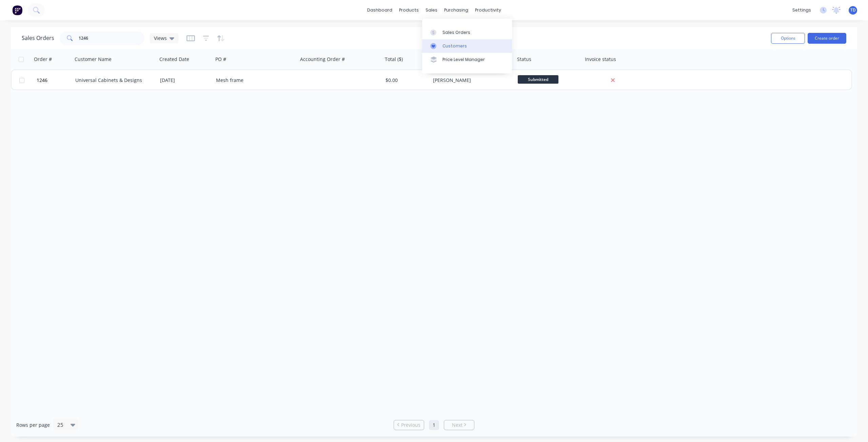  Describe the element at coordinates (380, 10) in the screenshot. I see `a: dashboard` at that location.